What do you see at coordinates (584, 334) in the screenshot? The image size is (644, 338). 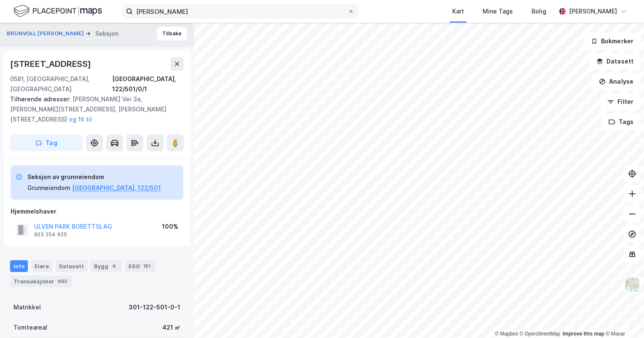 I see `a: Improve this map` at bounding box center [584, 334].